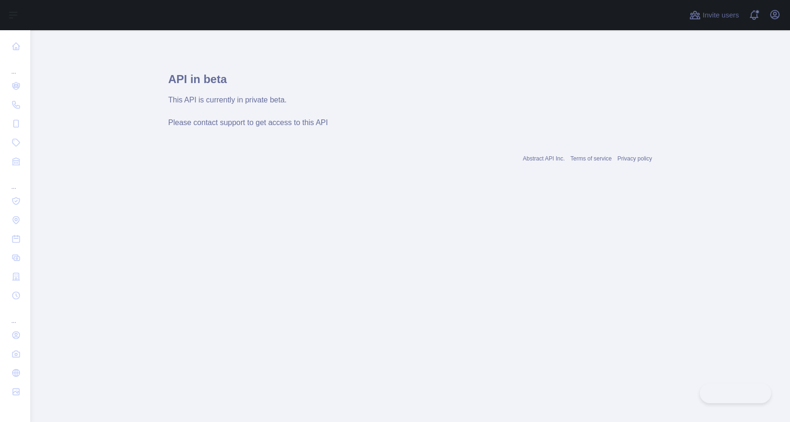  Describe the element at coordinates (410, 100) in the screenshot. I see `div: This API is currently in private beta.` at that location.